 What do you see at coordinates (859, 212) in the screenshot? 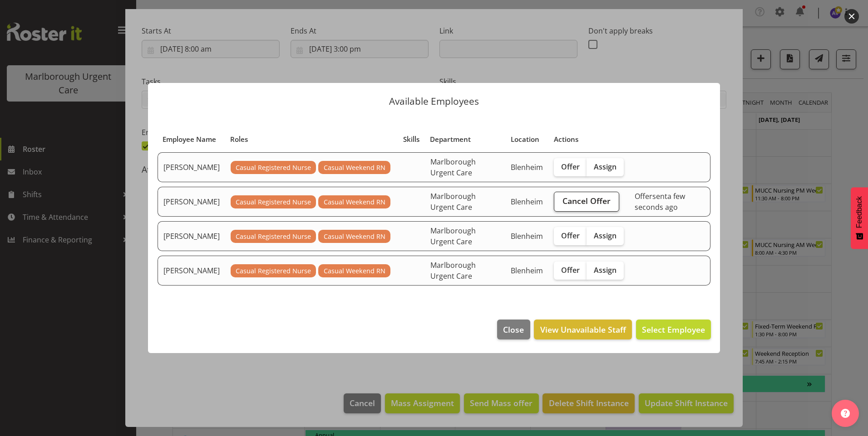
I see `span: Feedback` at bounding box center [859, 212].